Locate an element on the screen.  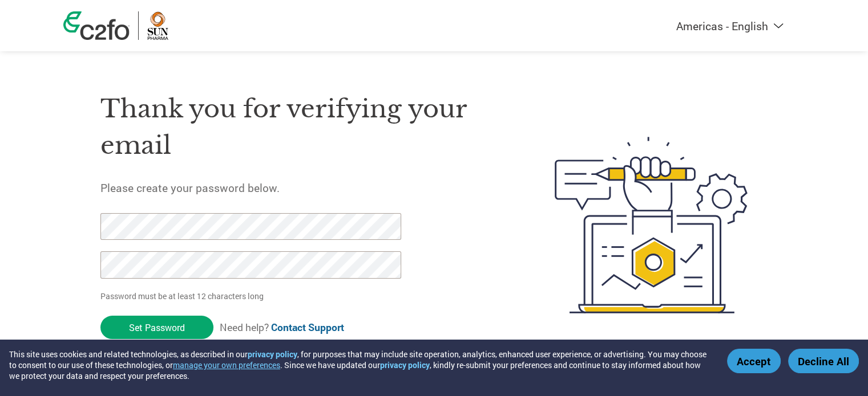
span: Need help? is located at coordinates (282, 327).